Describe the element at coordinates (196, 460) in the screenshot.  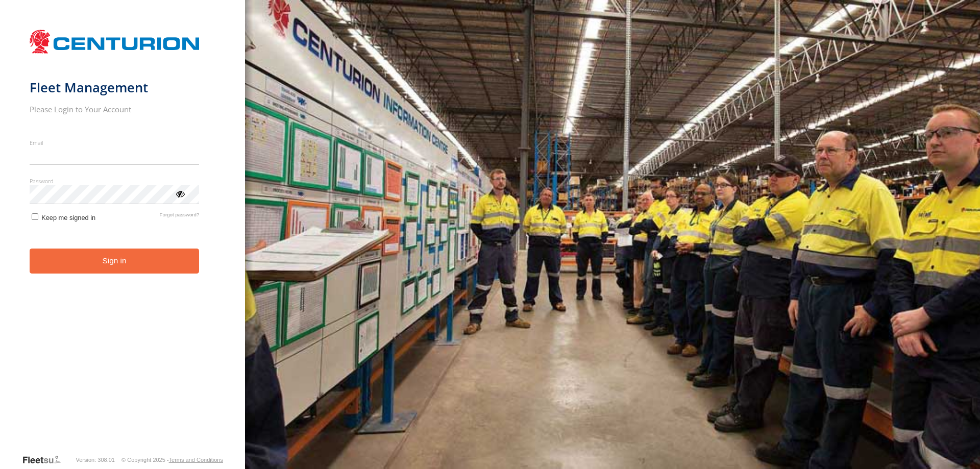
I see `a: Terms and Conditions` at that location.